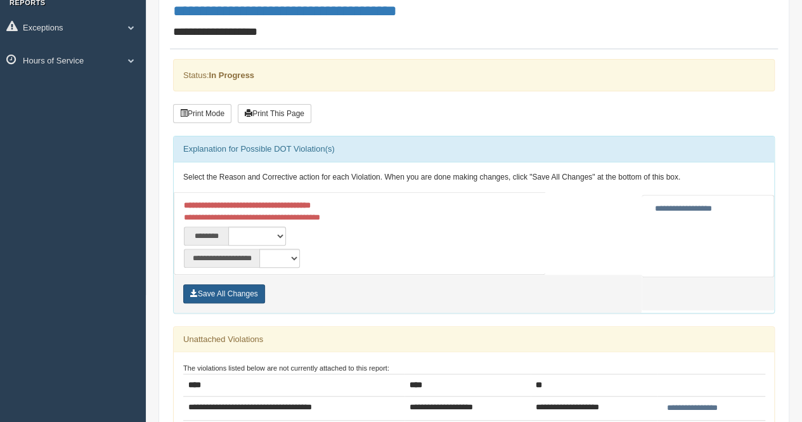  I want to click on small: The violations listed below are not currently attached to this report:, so click(286, 368).